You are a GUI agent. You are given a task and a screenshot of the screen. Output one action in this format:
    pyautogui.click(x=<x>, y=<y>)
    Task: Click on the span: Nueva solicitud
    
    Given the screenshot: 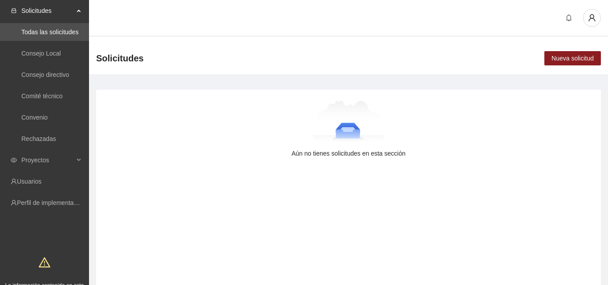 What is the action you would take?
    pyautogui.click(x=572, y=58)
    